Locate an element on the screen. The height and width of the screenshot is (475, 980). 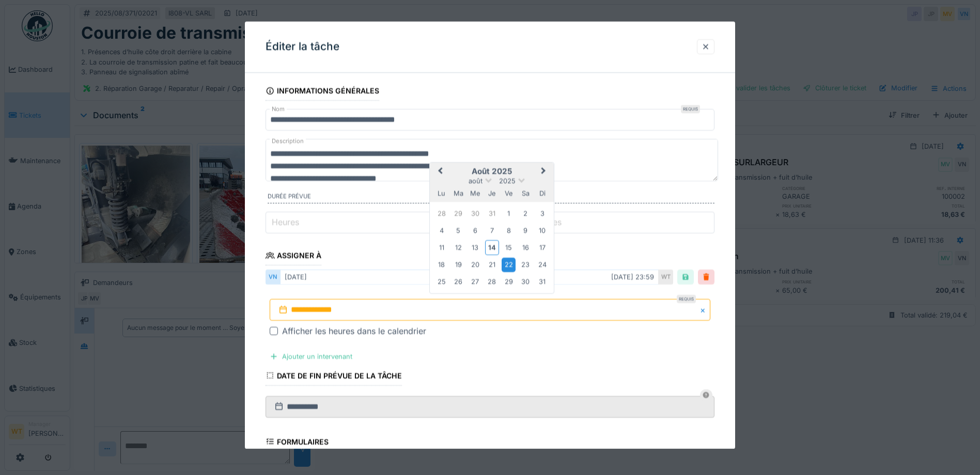
div: Choose jeudi 7 août 2025 is located at coordinates (492, 230).